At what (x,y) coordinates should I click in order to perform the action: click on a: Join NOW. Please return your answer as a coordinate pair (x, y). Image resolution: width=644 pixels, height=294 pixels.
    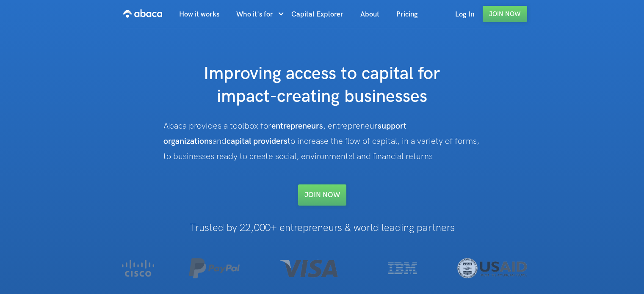
    Looking at the image, I should click on (322, 195).